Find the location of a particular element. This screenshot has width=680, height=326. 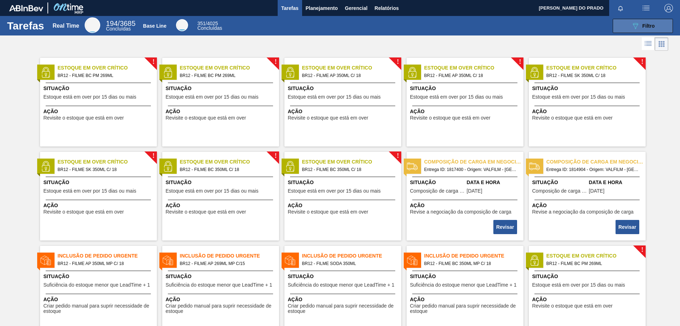

span: Relatórios is located at coordinates (387, 8).